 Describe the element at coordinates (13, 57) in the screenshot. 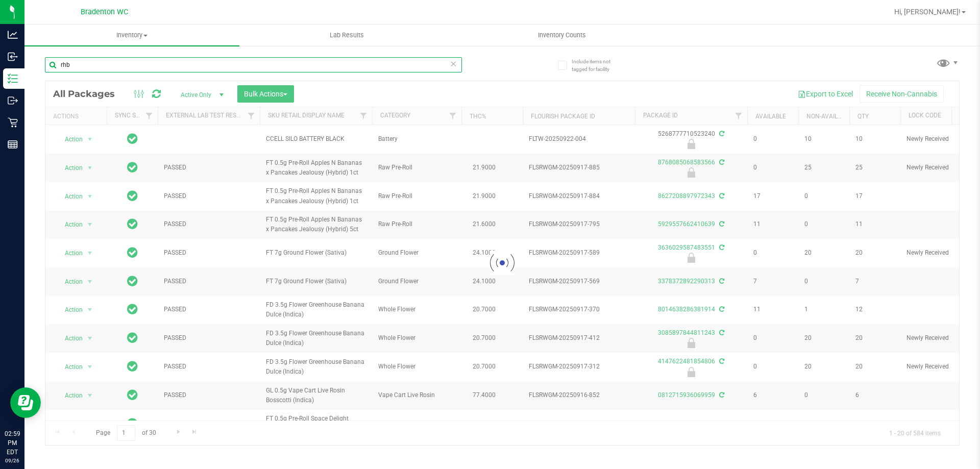

I see `inline-svg: Inbound` at that location.